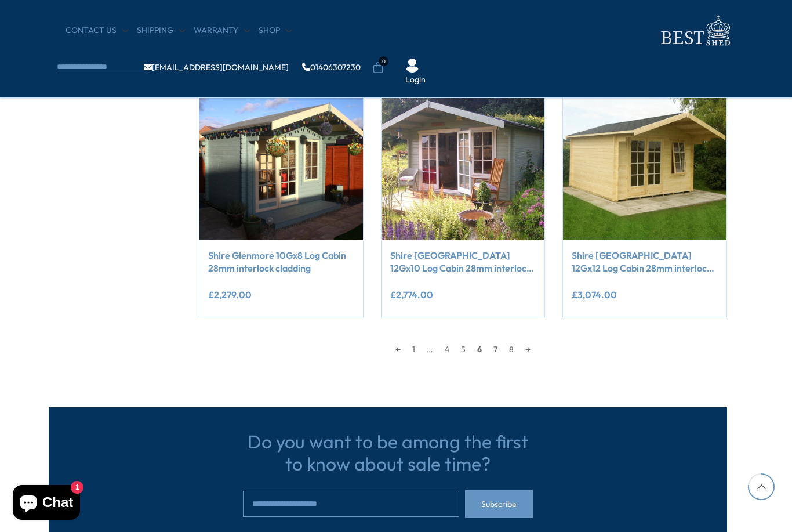 This screenshot has width=792, height=532. I want to click on a: CONTACT US, so click(97, 30).